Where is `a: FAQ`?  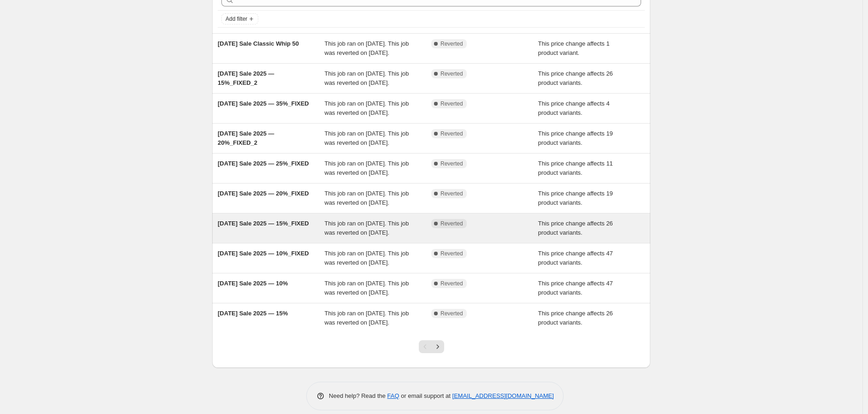
a: FAQ is located at coordinates (394, 396).